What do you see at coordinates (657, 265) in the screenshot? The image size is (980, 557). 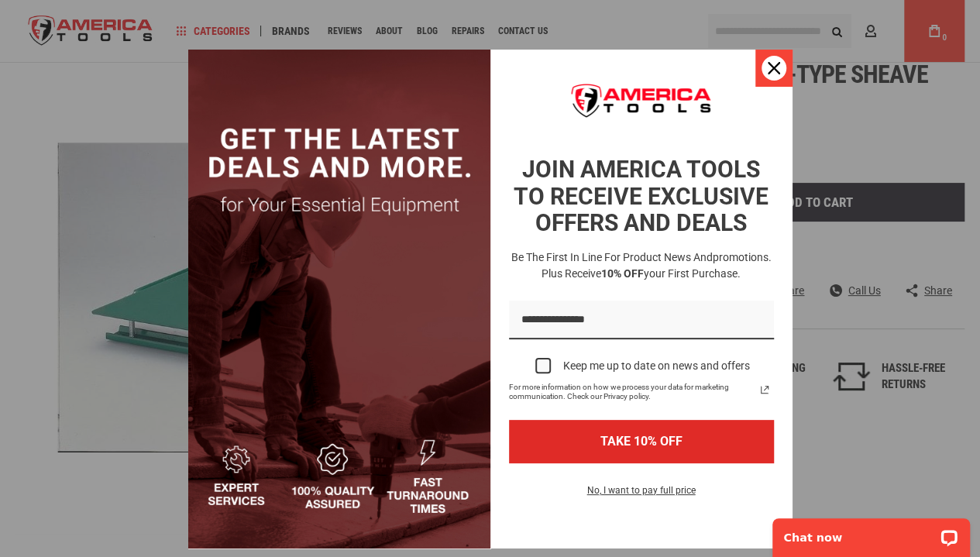 I see `span: promotions. Plus receive your first purchase.` at bounding box center [657, 265].